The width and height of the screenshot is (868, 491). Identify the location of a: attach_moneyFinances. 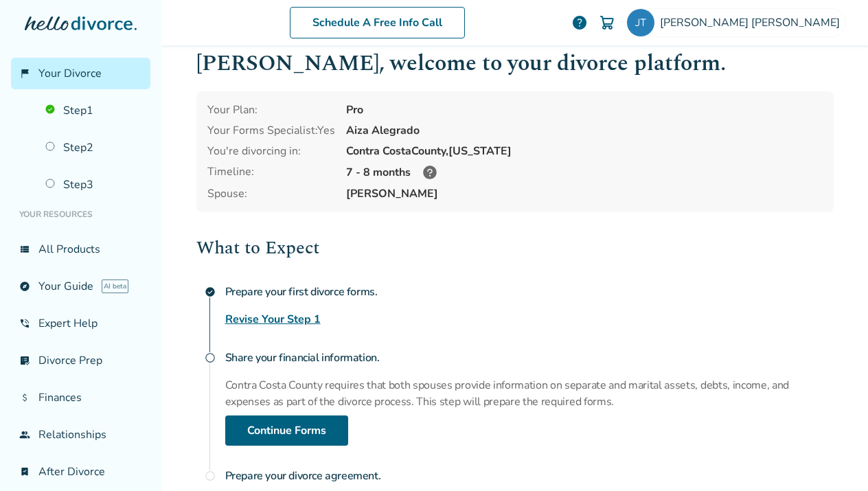
(81, 397).